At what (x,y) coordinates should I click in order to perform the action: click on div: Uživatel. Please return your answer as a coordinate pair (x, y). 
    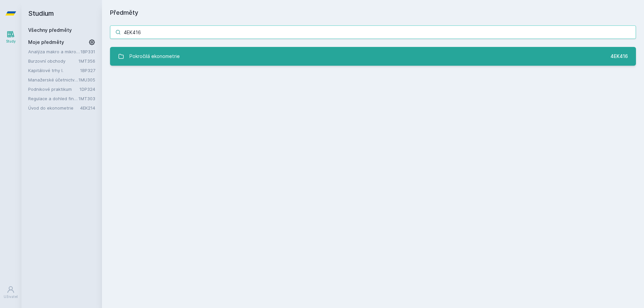
    Looking at the image, I should click on (11, 297).